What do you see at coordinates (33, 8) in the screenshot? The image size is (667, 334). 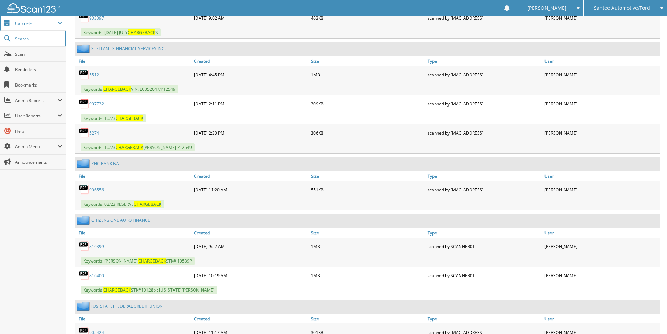 I see `img: scan123-logo-white.svg` at bounding box center [33, 8].